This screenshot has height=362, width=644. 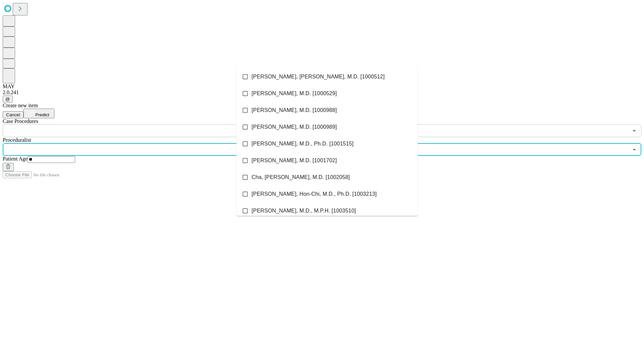 What do you see at coordinates (13, 115) in the screenshot?
I see `span: Cancel` at bounding box center [13, 115].